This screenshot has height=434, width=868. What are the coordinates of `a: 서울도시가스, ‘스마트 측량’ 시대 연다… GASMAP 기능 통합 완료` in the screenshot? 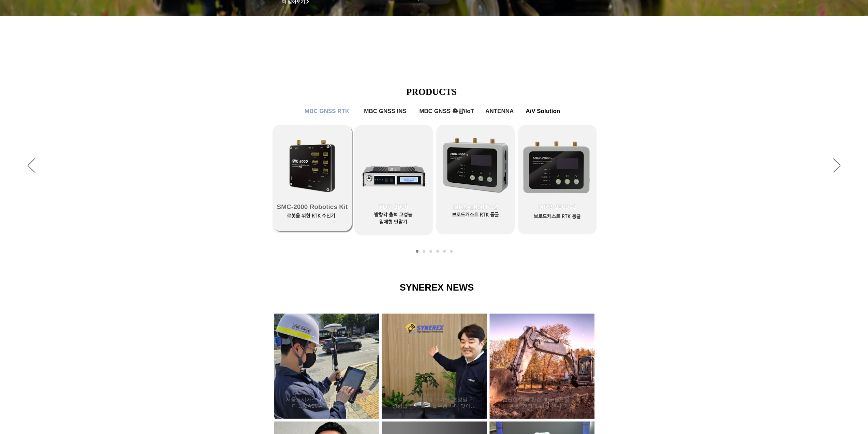 It's located at (326, 403).